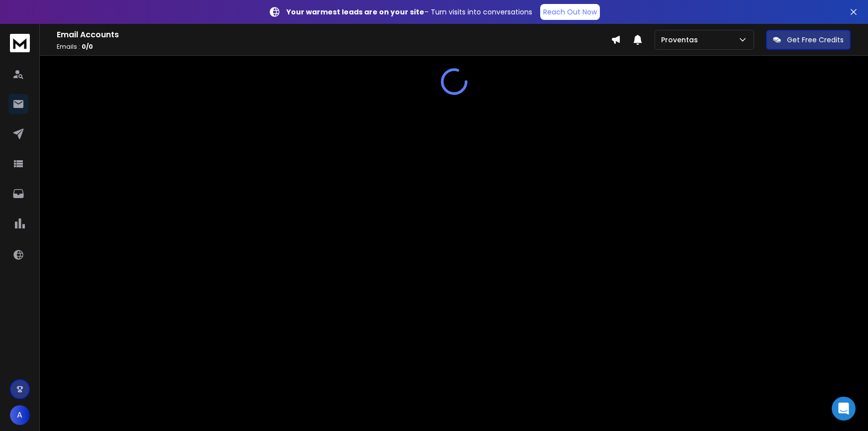 The width and height of the screenshot is (868, 431). What do you see at coordinates (334, 35) in the screenshot?
I see `h1: Email Accounts` at bounding box center [334, 35].